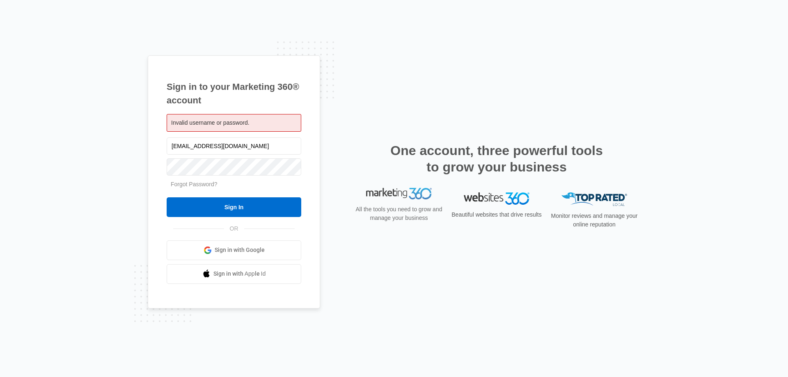 Image resolution: width=788 pixels, height=377 pixels. Describe the element at coordinates (496, 159) in the screenshot. I see `h2: One account, three powerful tools to grow your business` at that location.